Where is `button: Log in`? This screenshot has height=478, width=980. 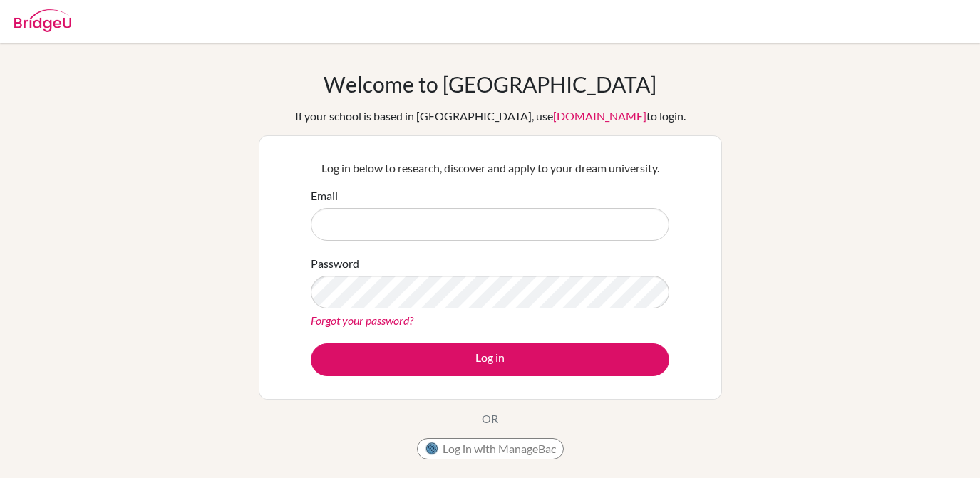 button: Log in is located at coordinates (490, 359).